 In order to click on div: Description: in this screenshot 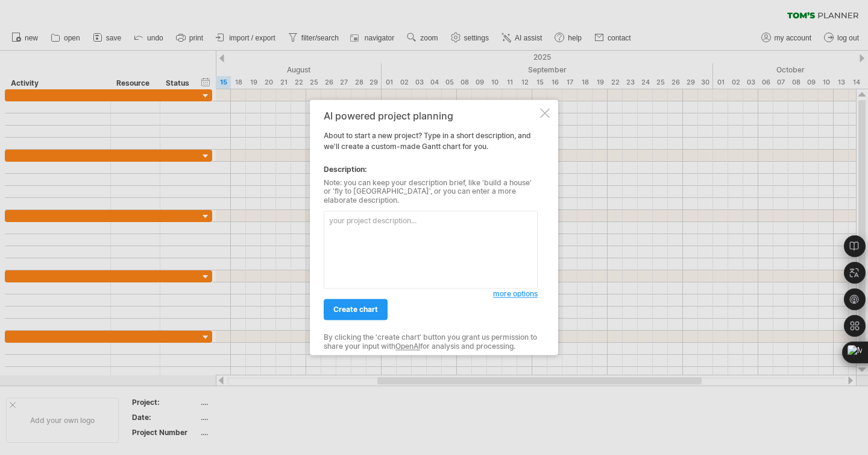, I will do `click(430, 169)`.